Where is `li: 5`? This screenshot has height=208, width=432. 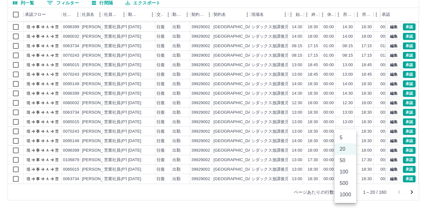 li: 5 is located at coordinates (345, 137).